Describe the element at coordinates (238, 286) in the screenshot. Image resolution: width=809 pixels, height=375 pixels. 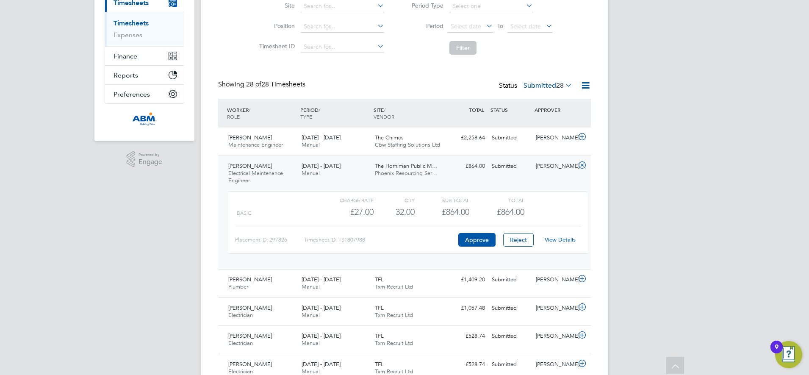
I see `span: Plumber` at that location.